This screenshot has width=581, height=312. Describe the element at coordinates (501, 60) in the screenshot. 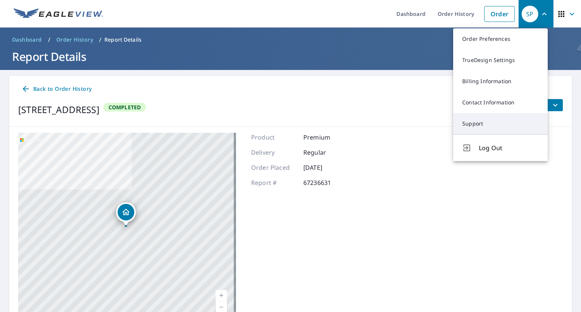

I see `a: TrueDesign Settings` at that location.